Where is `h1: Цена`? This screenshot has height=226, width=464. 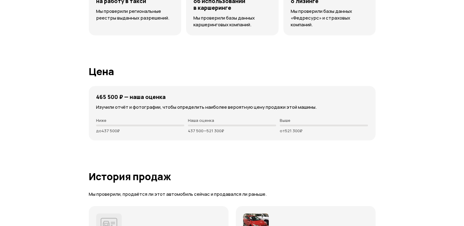 h1: Цена is located at coordinates (232, 71).